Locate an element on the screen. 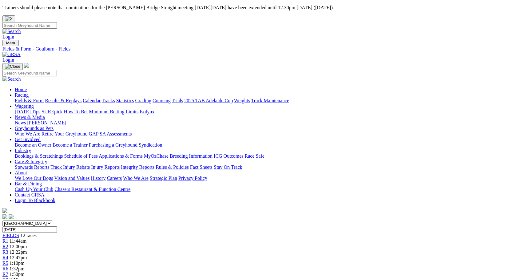 This screenshot has width=505, height=279. div: News & Media is located at coordinates (259, 123).